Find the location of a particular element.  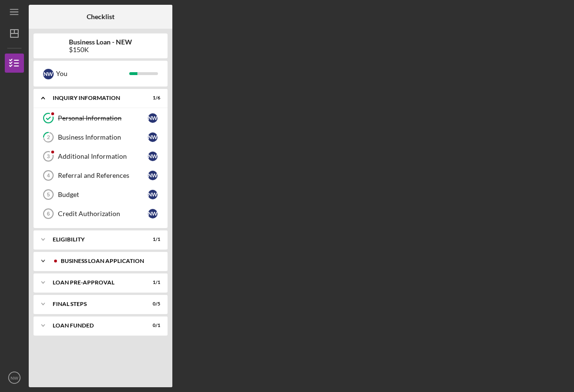

div: You is located at coordinates (92, 74).